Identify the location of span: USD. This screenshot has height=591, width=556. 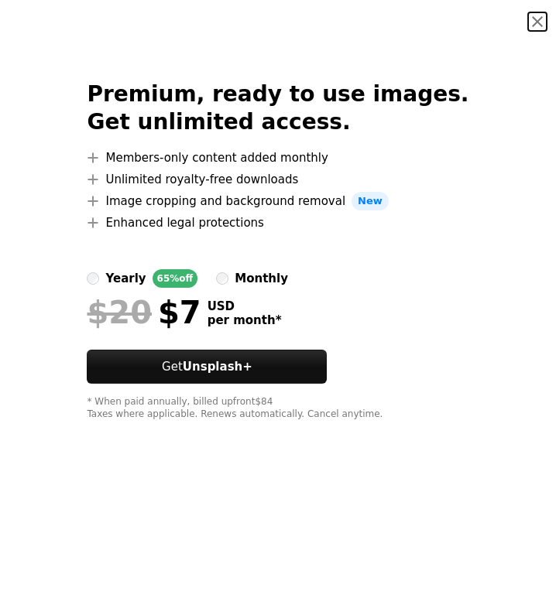
(245, 306).